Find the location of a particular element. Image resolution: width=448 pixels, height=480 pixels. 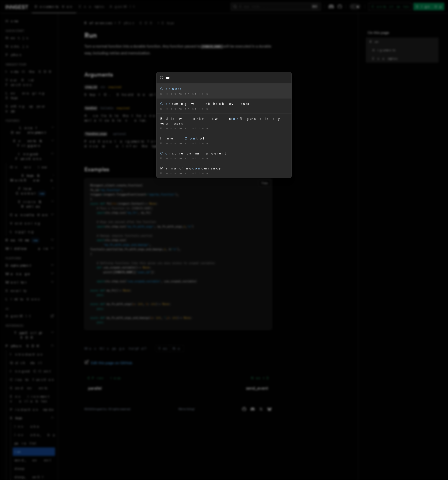

div: Build workflows figurable by your users is located at coordinates (224, 121).